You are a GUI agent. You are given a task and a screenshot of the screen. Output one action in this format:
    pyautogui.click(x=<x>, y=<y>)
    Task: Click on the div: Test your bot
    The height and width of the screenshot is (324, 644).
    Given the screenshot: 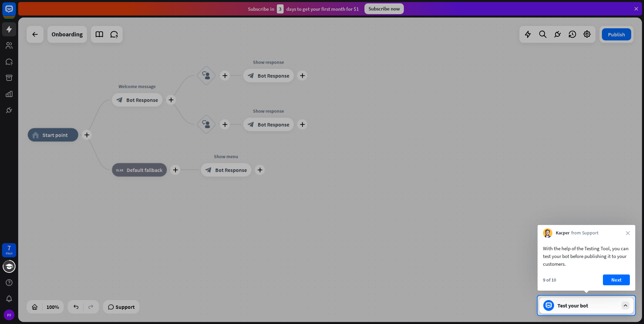 What is the action you would take?
    pyautogui.click(x=588, y=305)
    